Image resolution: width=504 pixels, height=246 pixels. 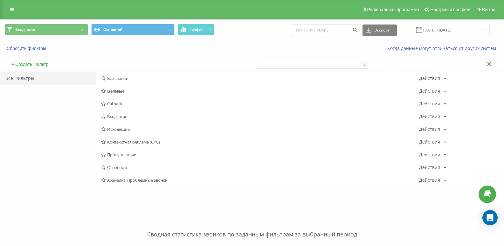 What do you see at coordinates (260, 104) in the screenshot?
I see `span: Callback` at bounding box center [260, 104].